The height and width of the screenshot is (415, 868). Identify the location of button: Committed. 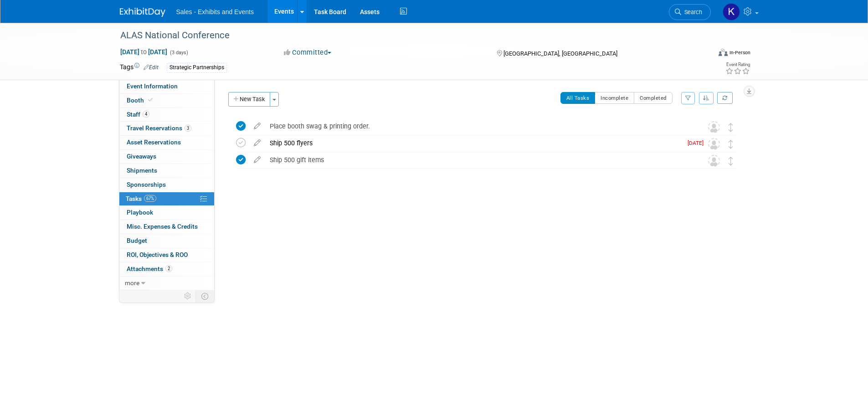
(307, 52).